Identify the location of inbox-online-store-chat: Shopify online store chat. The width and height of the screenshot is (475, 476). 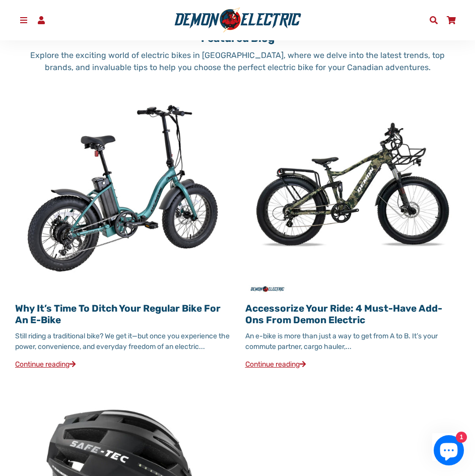
(449, 451).